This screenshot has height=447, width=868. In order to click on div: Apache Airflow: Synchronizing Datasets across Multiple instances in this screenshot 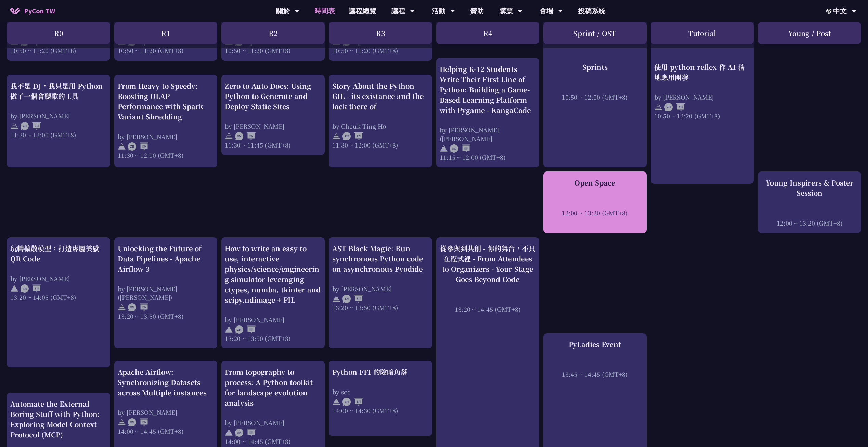, I will do `click(166, 382)`.